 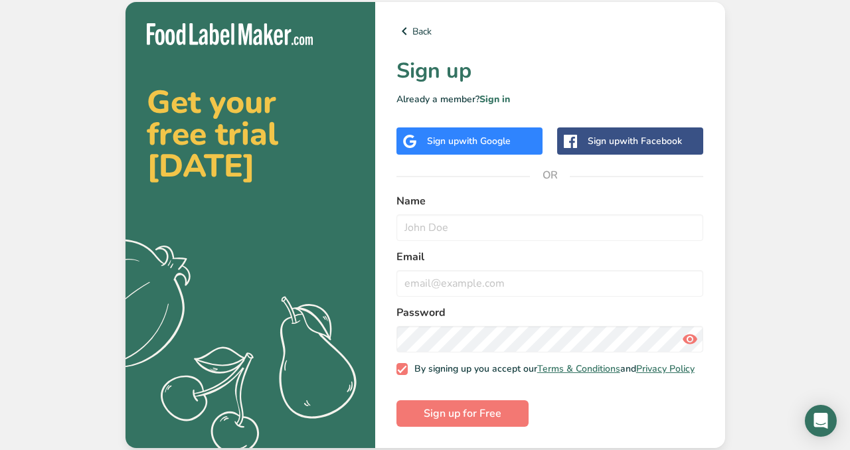 What do you see at coordinates (550, 257) in the screenshot?
I see `label: Email` at bounding box center [550, 257].